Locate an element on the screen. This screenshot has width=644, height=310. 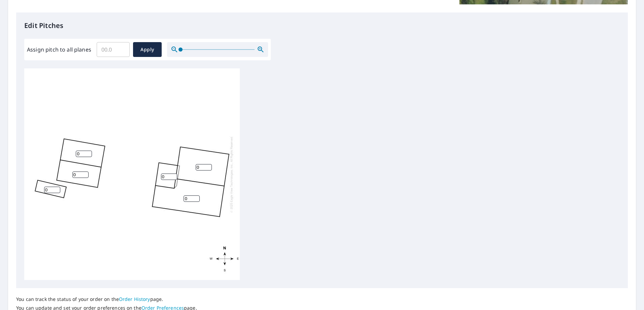
p: Edit Pitches is located at coordinates (322, 25).